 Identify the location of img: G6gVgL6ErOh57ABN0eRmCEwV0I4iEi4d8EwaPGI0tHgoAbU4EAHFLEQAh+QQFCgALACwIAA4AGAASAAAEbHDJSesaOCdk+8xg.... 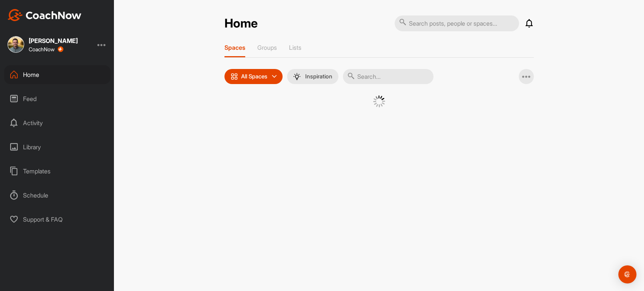
(379, 101).